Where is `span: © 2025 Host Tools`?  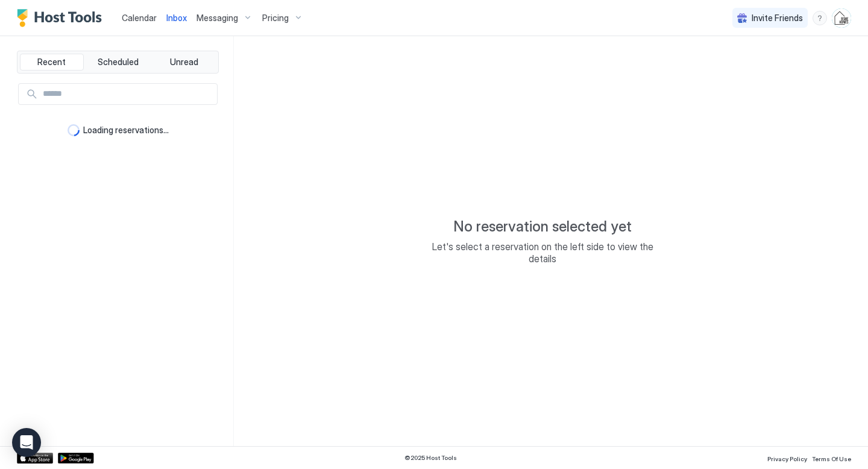
span: © 2025 Host Tools is located at coordinates (431, 458).